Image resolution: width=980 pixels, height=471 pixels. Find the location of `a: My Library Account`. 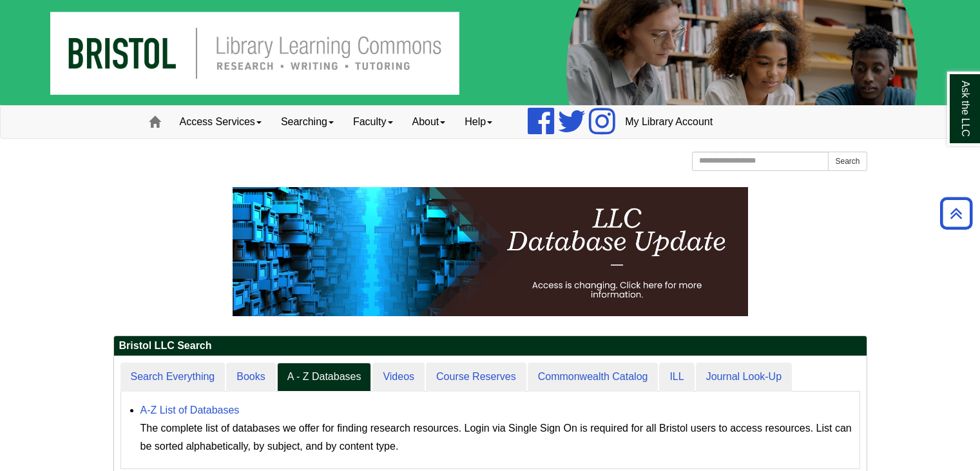

a: My Library Account is located at coordinates (669, 122).